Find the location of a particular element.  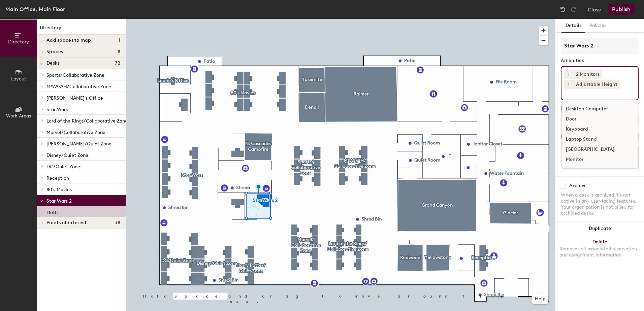

button: Policies is located at coordinates (598, 26).